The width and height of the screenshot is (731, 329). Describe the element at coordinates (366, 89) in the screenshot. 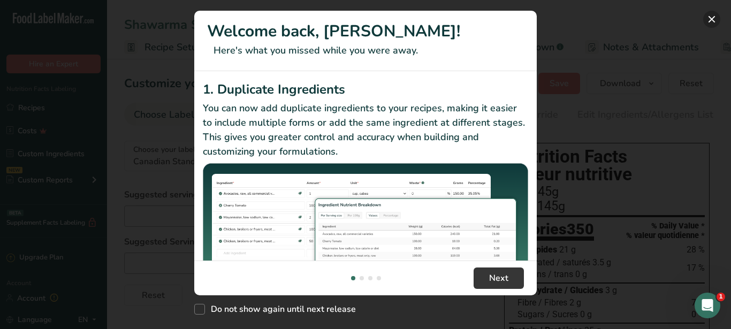

I see `h2: 1. Duplicate Ingredients` at that location.